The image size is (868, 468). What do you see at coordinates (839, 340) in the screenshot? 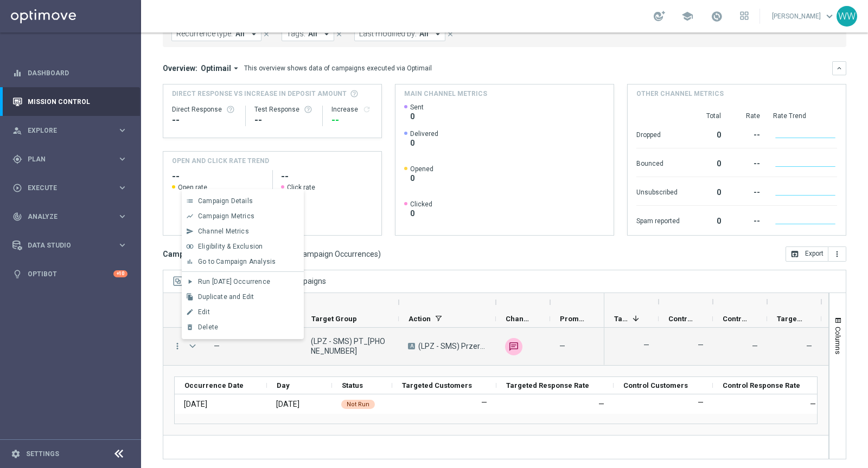
I see `span: Columns` at bounding box center [839, 340].